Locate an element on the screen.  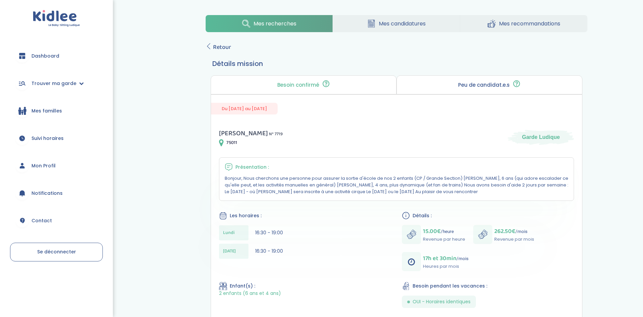
span: N° 7719 is located at coordinates (276, 134).